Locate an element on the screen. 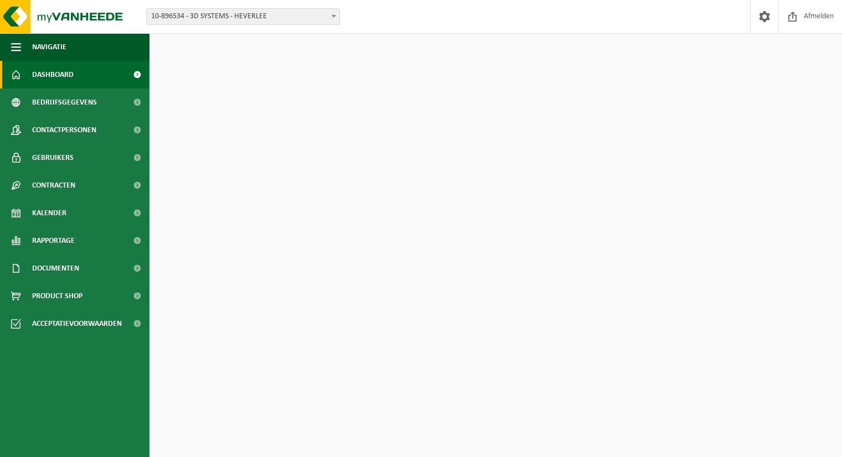  span: Documenten is located at coordinates (55, 268).